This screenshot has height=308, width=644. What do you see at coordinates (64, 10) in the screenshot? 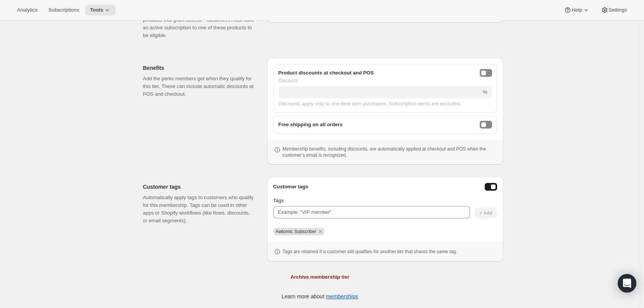
I see `span: Subscriptions` at bounding box center [64, 10].